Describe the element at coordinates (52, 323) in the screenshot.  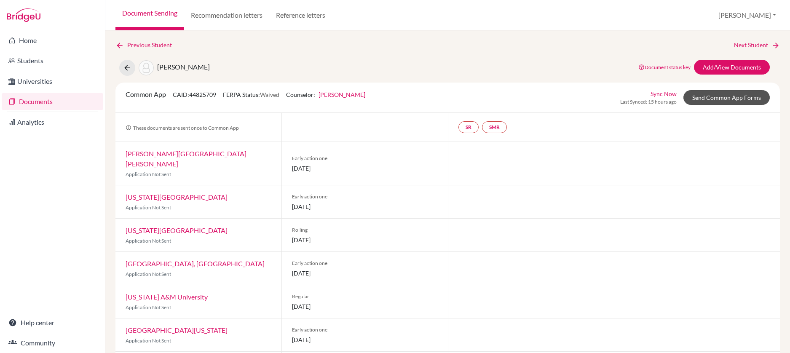
I see `a: Help center` at that location.